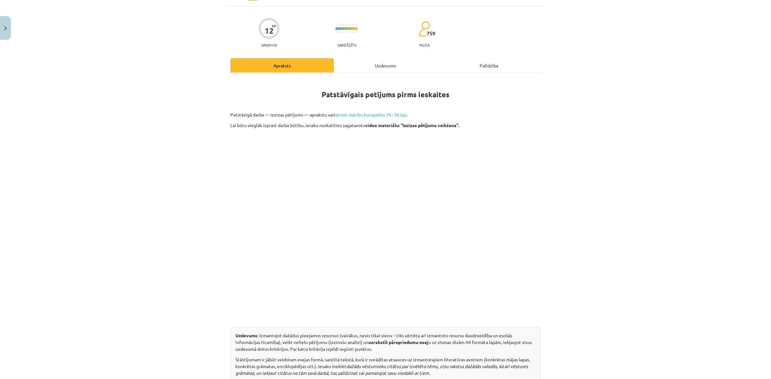 Image resolution: width=771 pixels, height=379 pixels. I want to click on span: XP, so click(274, 26).